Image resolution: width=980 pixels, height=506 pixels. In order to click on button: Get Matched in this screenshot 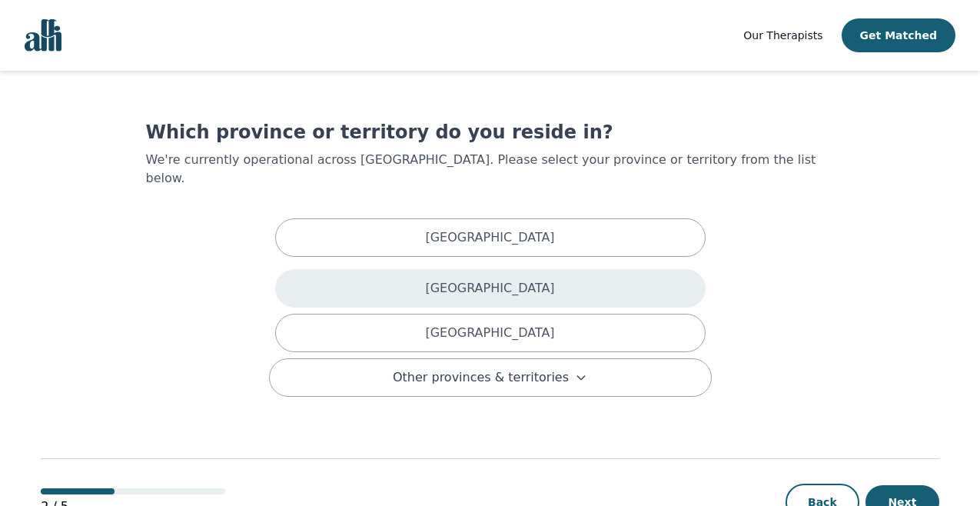, I will do `click(899, 35)`.